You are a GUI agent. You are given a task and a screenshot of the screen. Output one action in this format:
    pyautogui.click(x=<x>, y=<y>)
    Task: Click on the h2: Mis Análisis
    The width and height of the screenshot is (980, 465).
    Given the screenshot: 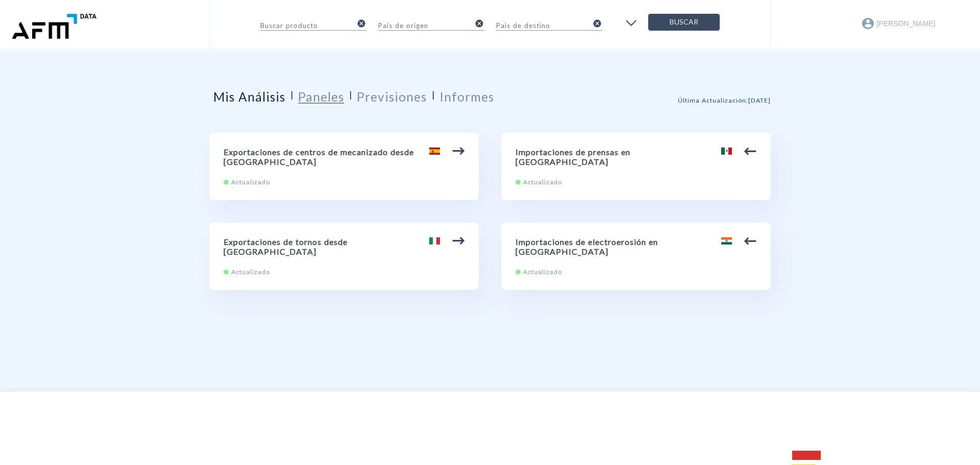 What is the action you would take?
    pyautogui.click(x=249, y=97)
    